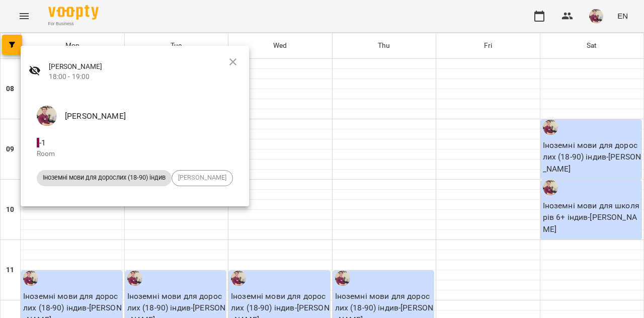  What do you see at coordinates (47, 116) in the screenshot?
I see `img: dfc60162b43a0488fe2d90947236d7f9.jpg` at bounding box center [47, 116].